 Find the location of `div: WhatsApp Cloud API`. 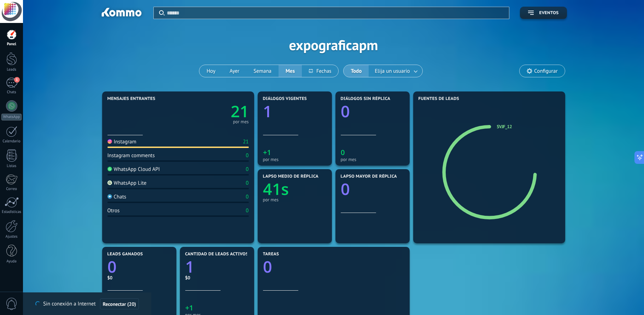

div: WhatsApp Cloud API is located at coordinates (134, 169).